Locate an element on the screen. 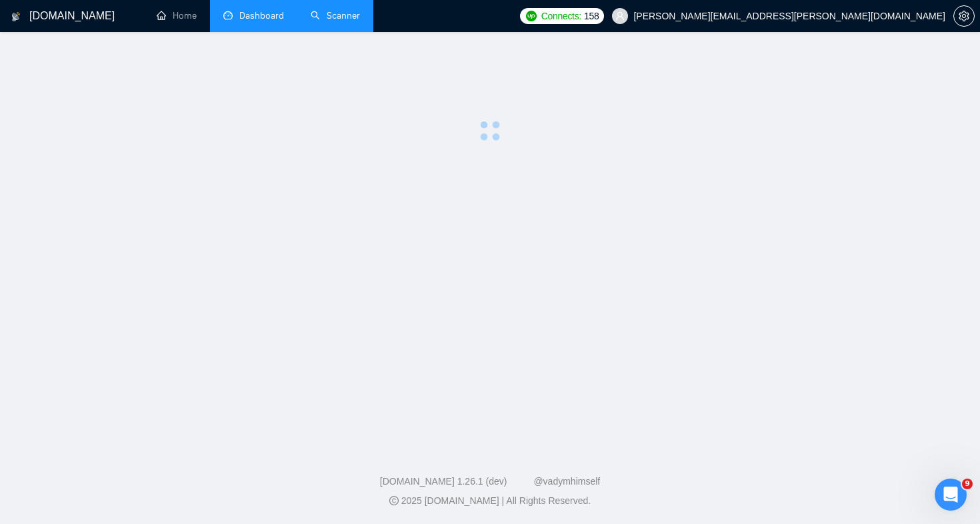 Image resolution: width=980 pixels, height=524 pixels. span: setting is located at coordinates (964, 16).